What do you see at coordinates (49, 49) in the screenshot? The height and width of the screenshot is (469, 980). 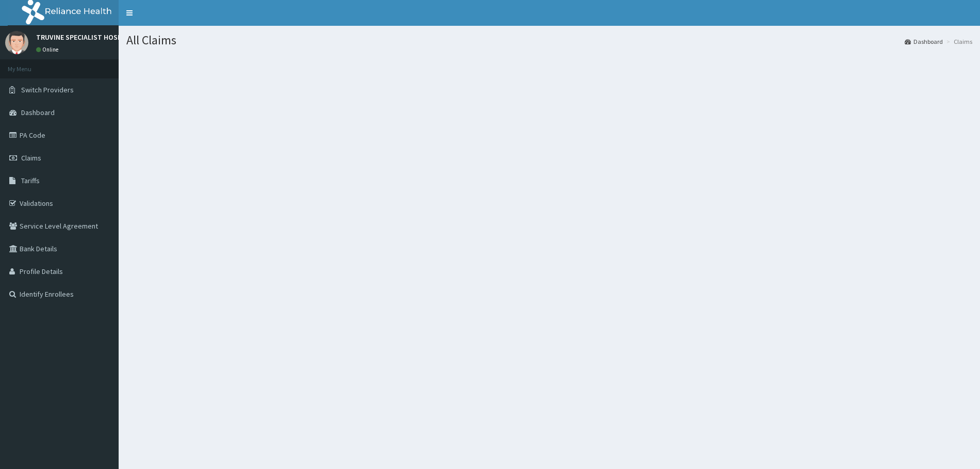 I see `a: Online` at bounding box center [49, 49].